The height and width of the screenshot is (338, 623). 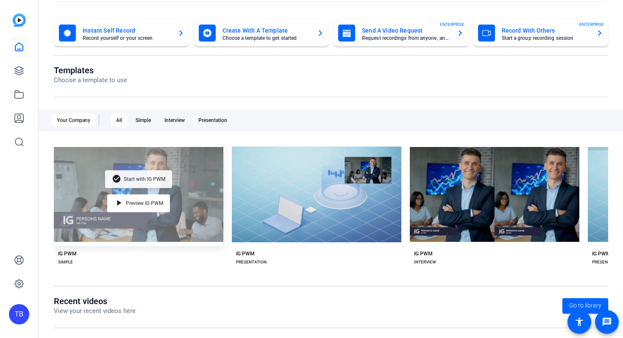 I want to click on div: Interview, so click(x=175, y=120).